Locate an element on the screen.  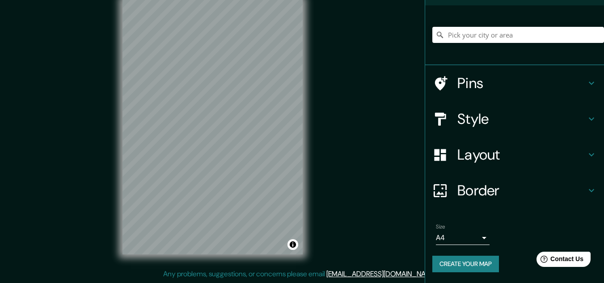
h4: Layout is located at coordinates (521, 155).